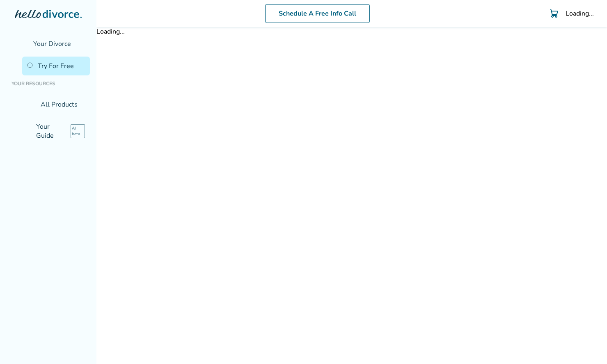 This screenshot has width=607, height=364. Describe the element at coordinates (48, 44) in the screenshot. I see `a: flag_2Your Divorce` at that location.